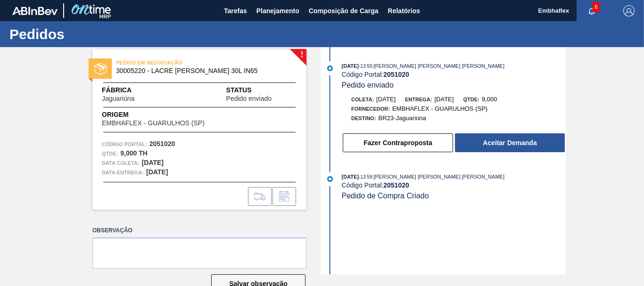 The width and height of the screenshot is (644, 286). Describe the element at coordinates (489, 99) in the screenshot. I see `span: 9,000` at that location.